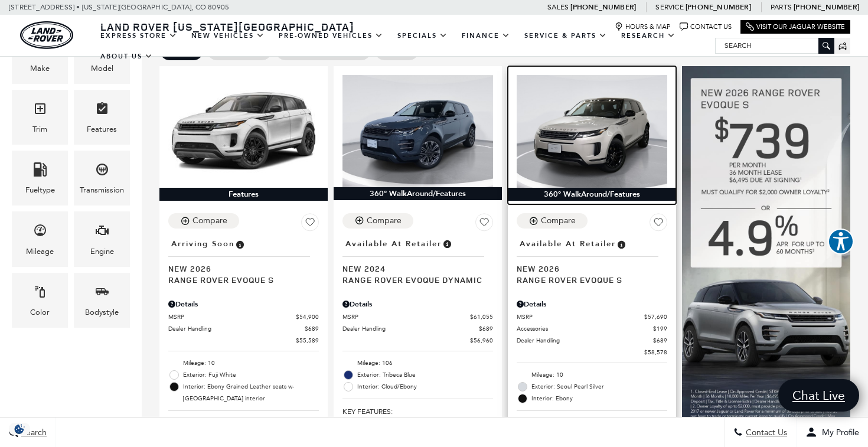  What do you see at coordinates (422, 36) in the screenshot?
I see `a: Specials` at bounding box center [422, 36].